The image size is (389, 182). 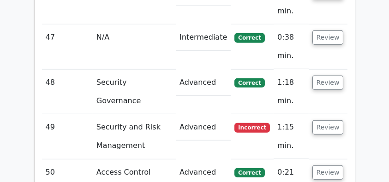 I want to click on td: N/A, so click(x=134, y=47).